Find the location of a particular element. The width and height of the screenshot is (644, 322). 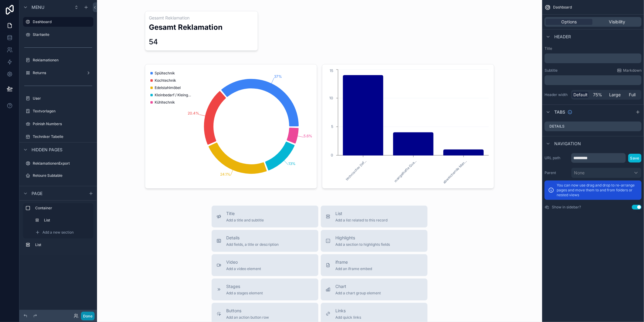

span: Links is located at coordinates (348, 311).